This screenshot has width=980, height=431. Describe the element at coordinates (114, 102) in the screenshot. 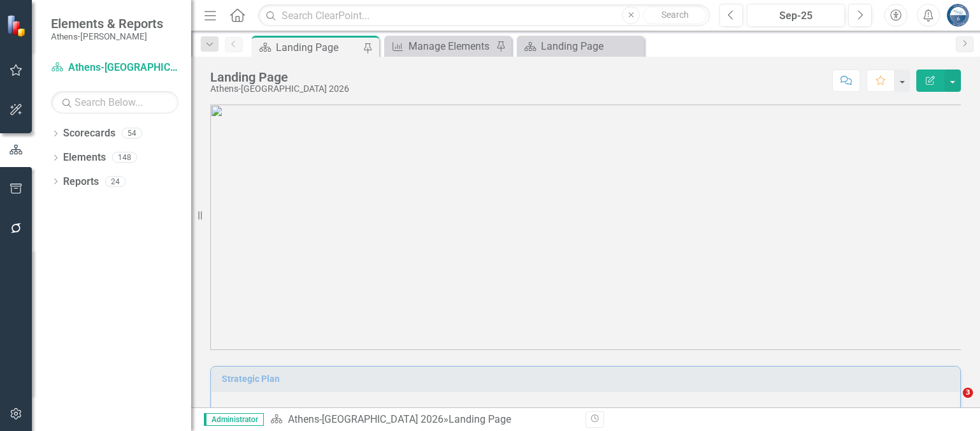

I see `input: Search Below...` at that location.